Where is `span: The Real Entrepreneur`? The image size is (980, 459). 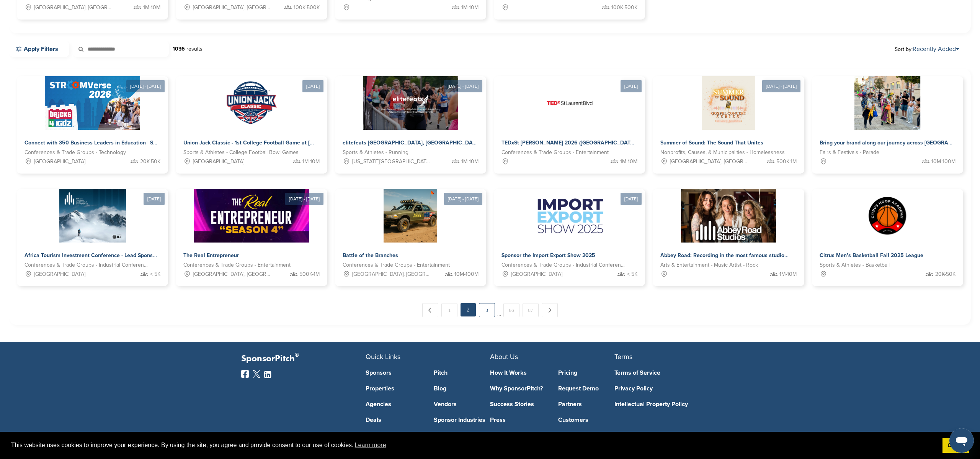
span: The Real Entrepreneur is located at coordinates (211, 255).